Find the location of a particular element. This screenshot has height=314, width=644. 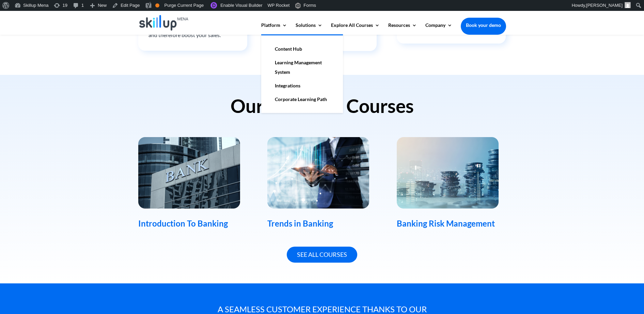

div: Trends in Banking is located at coordinates (322, 224).